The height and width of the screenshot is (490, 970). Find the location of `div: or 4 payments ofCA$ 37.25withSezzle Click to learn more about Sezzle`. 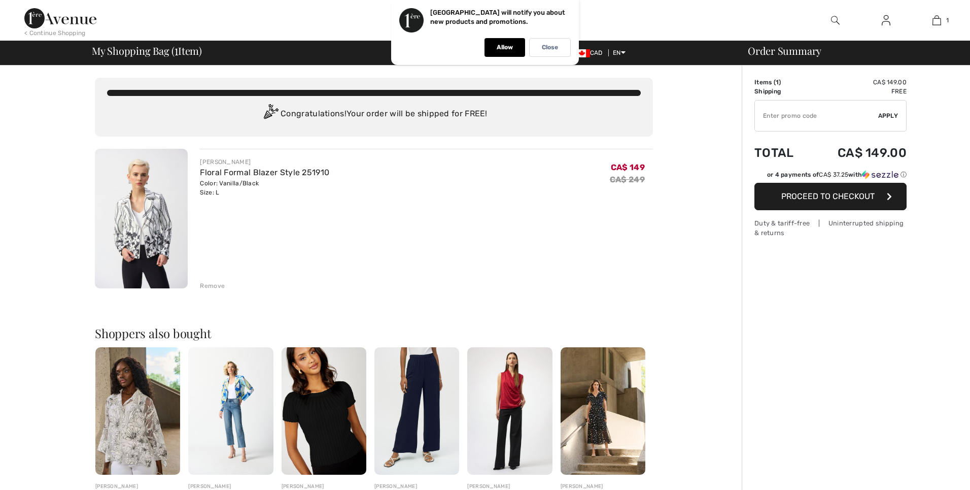

div: or 4 payments ofCA$ 37.25withSezzle Click to learn more about Sezzle is located at coordinates (831, 176).